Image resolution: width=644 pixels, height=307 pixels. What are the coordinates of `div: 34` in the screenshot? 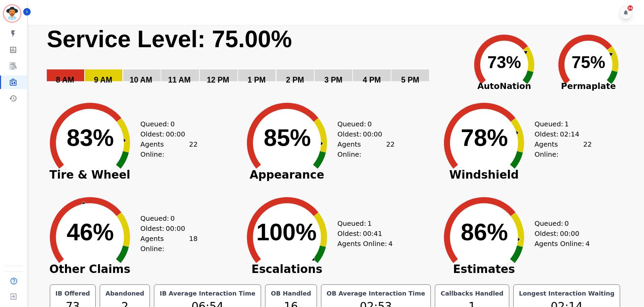 It's located at (631, 8).